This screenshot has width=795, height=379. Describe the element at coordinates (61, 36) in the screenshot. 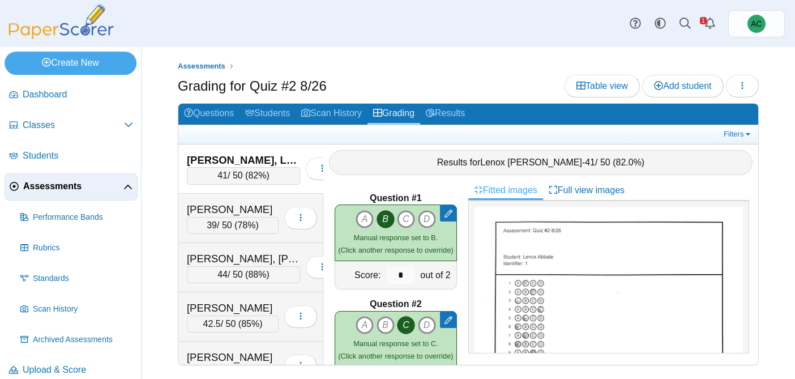

I see `a: PaperScorer` at that location.